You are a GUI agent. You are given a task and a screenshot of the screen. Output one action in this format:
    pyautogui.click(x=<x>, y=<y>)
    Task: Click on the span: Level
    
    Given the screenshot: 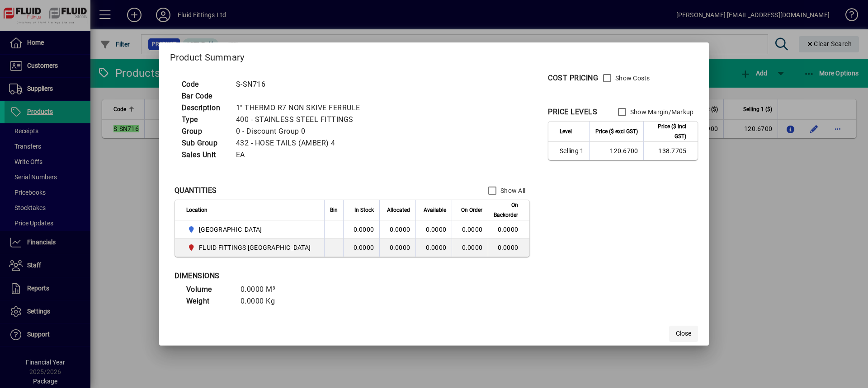 What is the action you would take?
    pyautogui.click(x=565, y=132)
    